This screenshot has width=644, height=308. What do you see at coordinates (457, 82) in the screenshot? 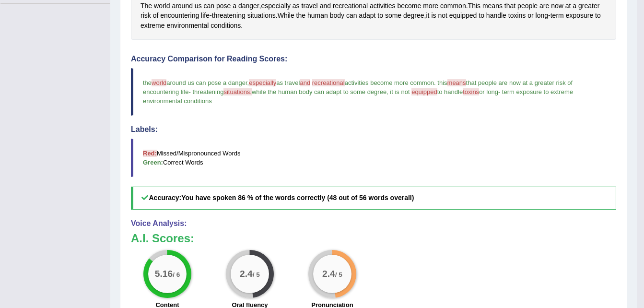
I see `span: means` at bounding box center [457, 82].